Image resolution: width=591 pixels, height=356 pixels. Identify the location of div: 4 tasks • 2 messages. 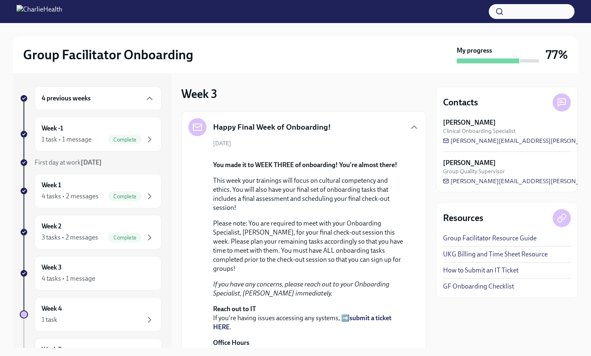
(70, 197).